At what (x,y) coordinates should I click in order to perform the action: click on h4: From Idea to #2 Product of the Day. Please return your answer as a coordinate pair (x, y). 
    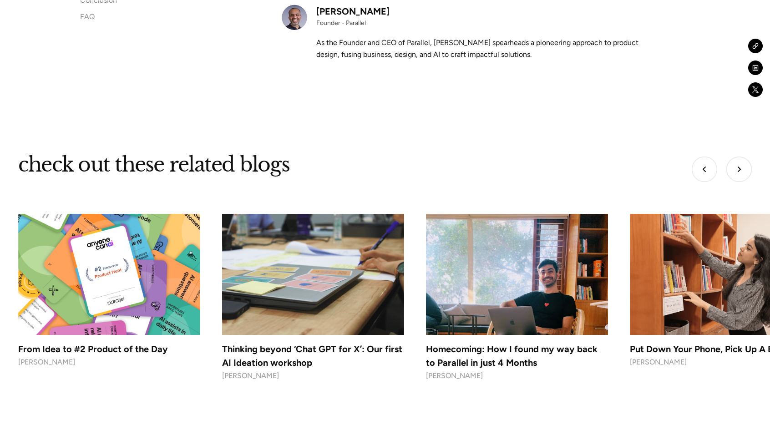
    Looking at the image, I should click on (109, 349).